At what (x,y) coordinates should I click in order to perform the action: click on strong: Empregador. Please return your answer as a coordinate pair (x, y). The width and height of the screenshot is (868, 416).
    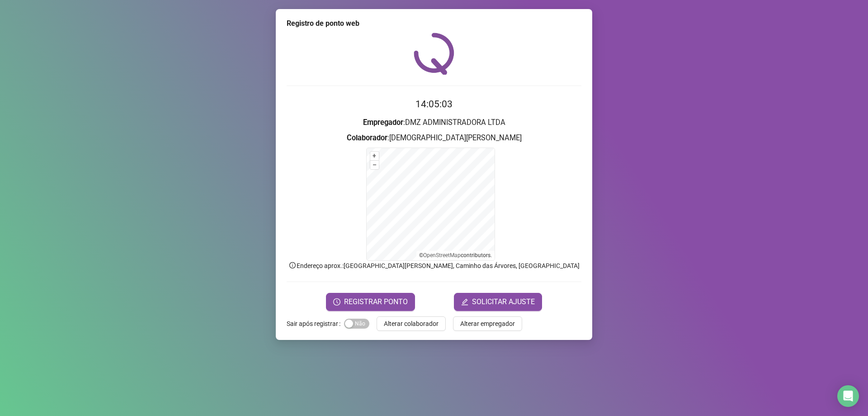
    Looking at the image, I should click on (383, 122).